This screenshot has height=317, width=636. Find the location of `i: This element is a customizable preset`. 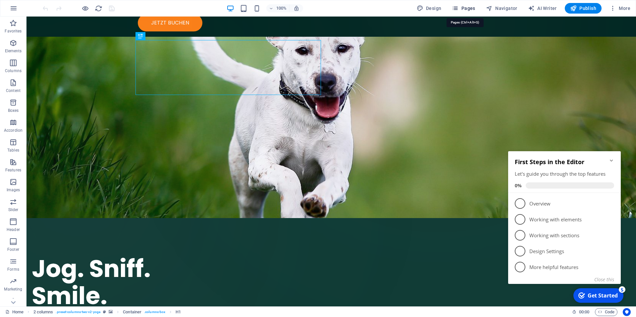

i: This element is a customizable preset is located at coordinates (104, 312).